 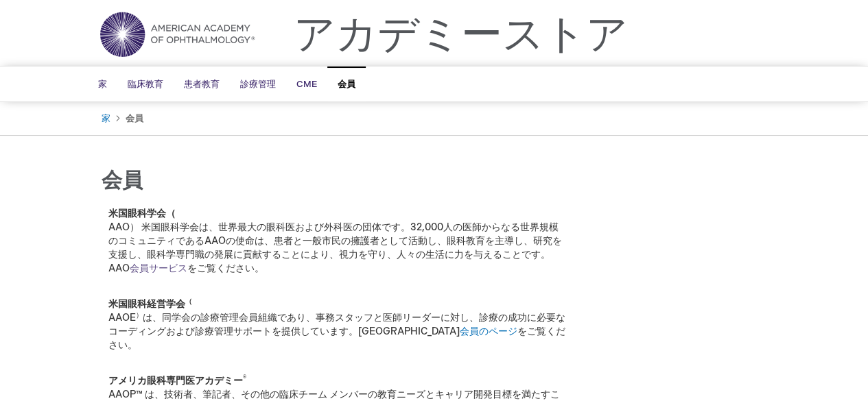 I want to click on font: AAOE, so click(x=122, y=317).